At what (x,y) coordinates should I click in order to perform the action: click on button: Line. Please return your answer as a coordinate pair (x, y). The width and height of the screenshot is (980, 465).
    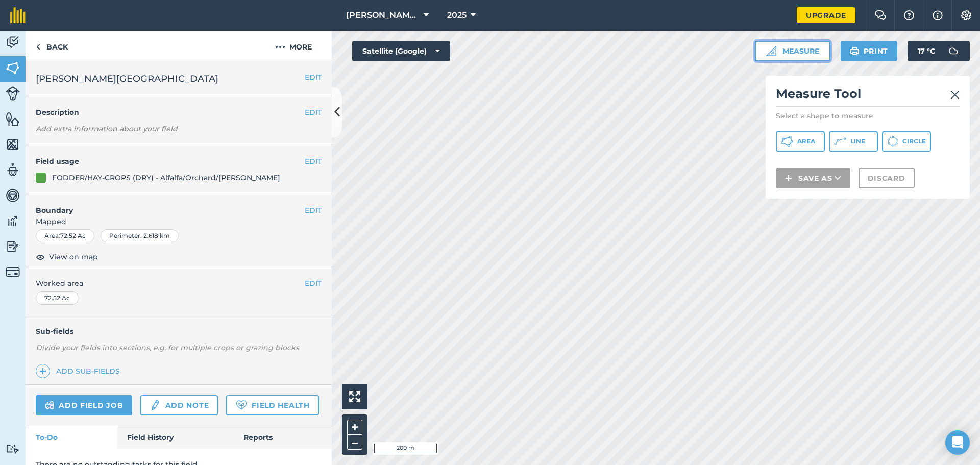
    Looking at the image, I should click on (854, 141).